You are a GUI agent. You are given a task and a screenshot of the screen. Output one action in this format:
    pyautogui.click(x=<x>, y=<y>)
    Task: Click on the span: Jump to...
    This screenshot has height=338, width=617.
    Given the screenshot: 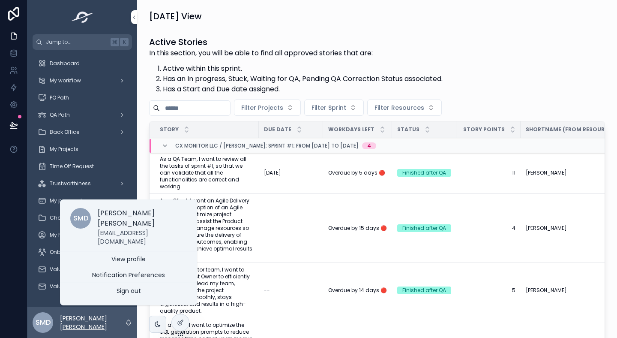 What is the action you would take?
    pyautogui.click(x=76, y=42)
    